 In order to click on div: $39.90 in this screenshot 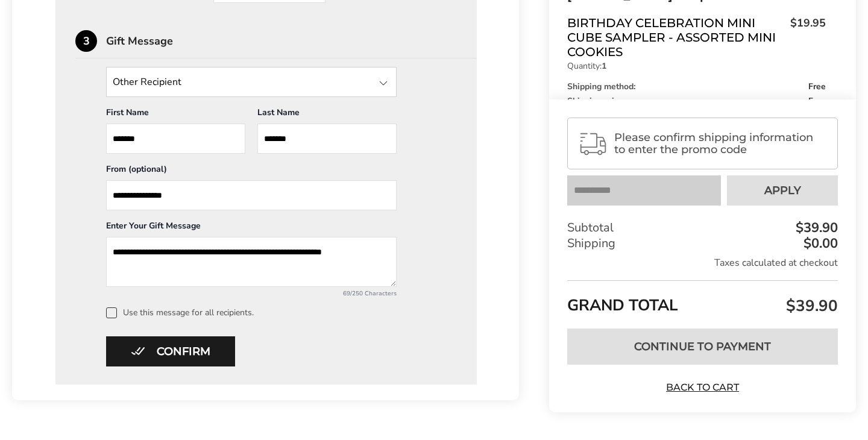, I will do `click(815, 227)`.